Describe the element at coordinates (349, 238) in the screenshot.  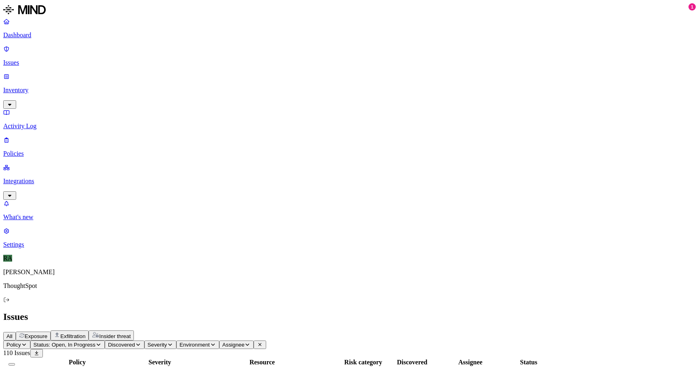
I see `a: Settings` at that location.